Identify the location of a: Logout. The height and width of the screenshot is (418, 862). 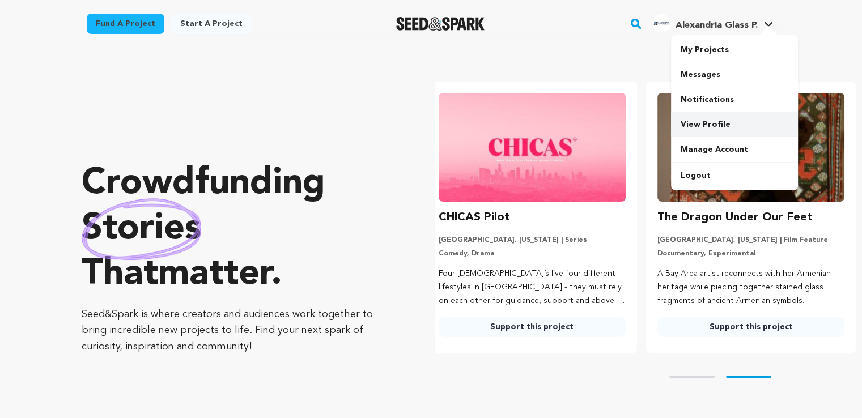
(735, 176).